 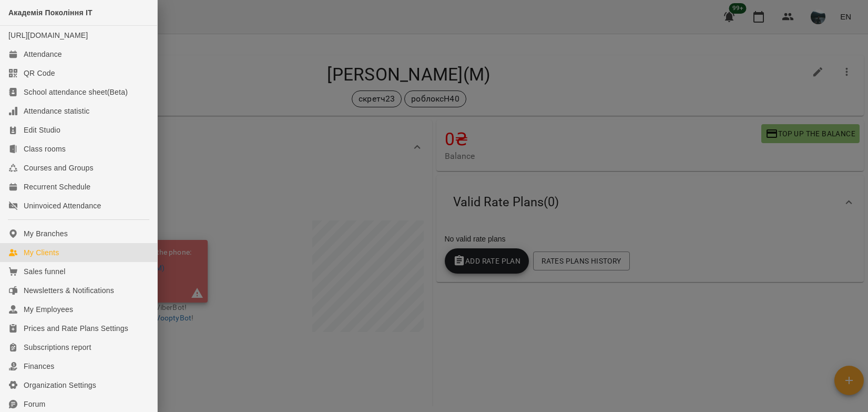 I want to click on span: Академія Покоління ІТ, so click(x=50, y=13).